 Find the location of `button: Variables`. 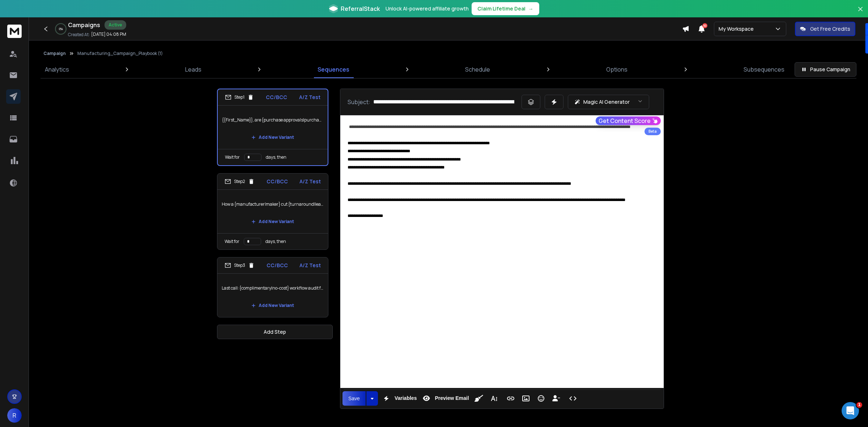

button: Variables is located at coordinates (399, 399).